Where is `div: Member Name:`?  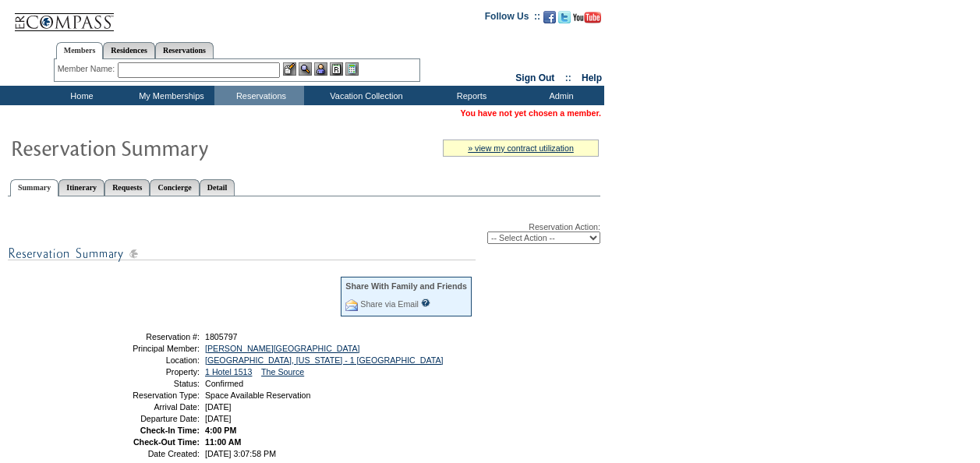 div: Member Name: is located at coordinates (87, 68).